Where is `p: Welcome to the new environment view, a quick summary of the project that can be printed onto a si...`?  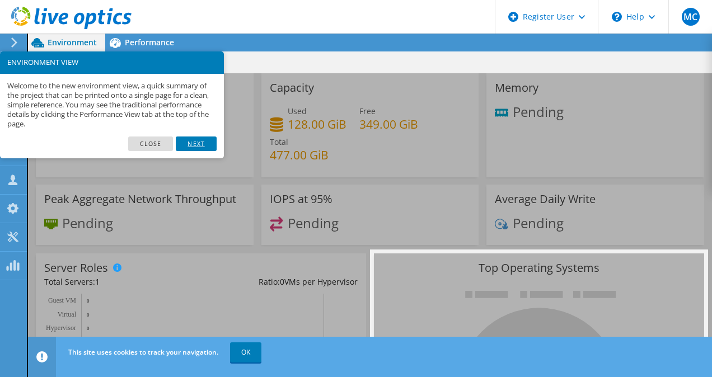 p: Welcome to the new environment view, a quick summary of the project that can be printed onto a si... is located at coordinates (112, 105).